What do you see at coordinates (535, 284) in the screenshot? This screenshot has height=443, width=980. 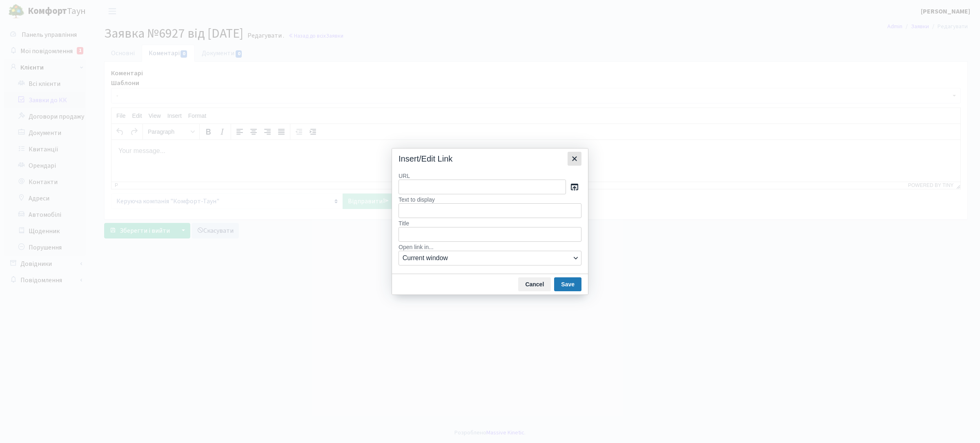 I see `button: Cancel` at bounding box center [535, 284].